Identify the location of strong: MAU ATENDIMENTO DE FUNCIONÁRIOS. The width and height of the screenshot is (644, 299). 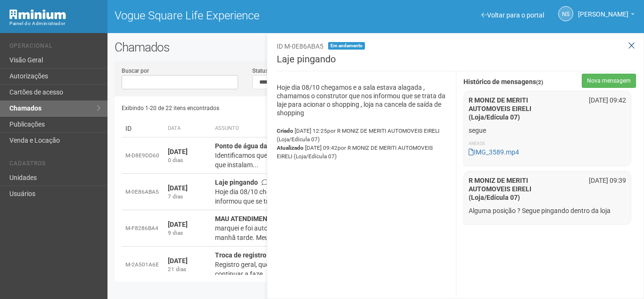
(274, 218).